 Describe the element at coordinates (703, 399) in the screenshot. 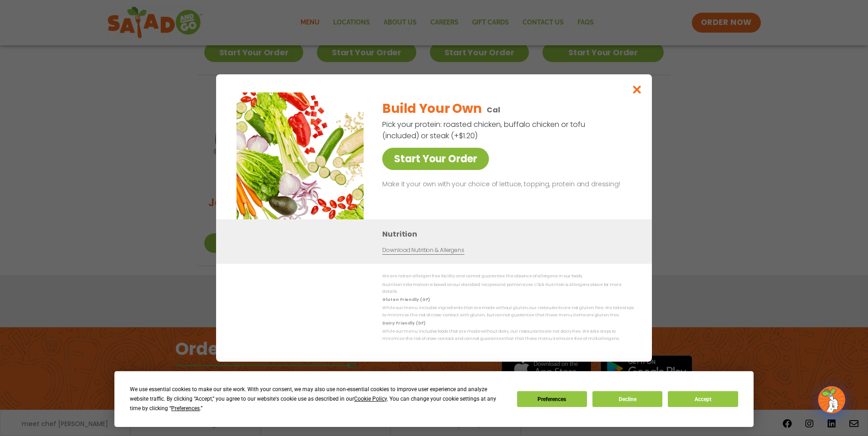

I see `button: Accept` at that location.